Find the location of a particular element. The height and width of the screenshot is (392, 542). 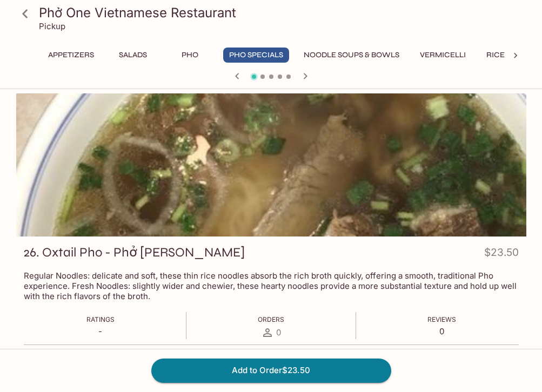

button: Pho is located at coordinates (190, 55).